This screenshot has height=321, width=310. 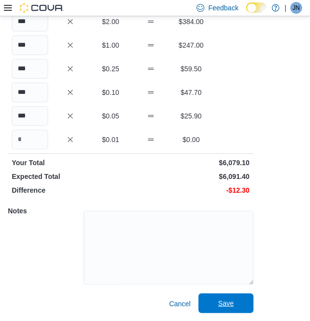 I want to click on p: $247.00, so click(x=191, y=45).